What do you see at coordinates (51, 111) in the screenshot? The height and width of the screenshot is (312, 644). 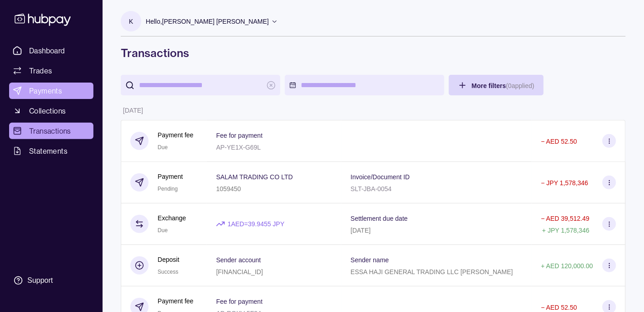 I see `a: Collections` at bounding box center [51, 111].